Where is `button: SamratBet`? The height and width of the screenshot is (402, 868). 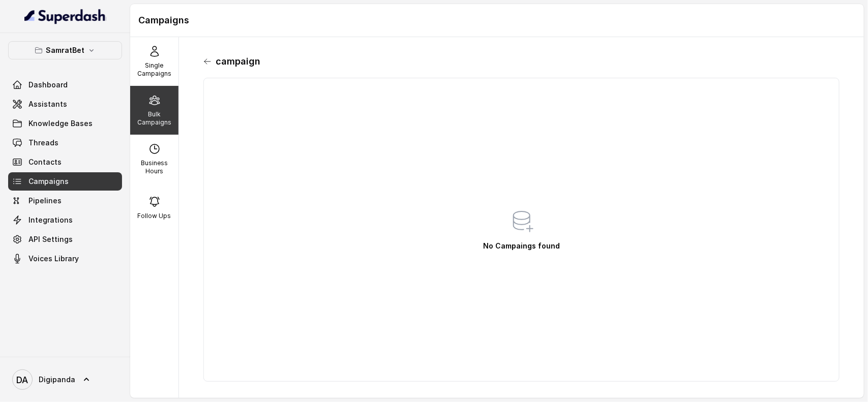 button: SamratBet is located at coordinates (65, 51).